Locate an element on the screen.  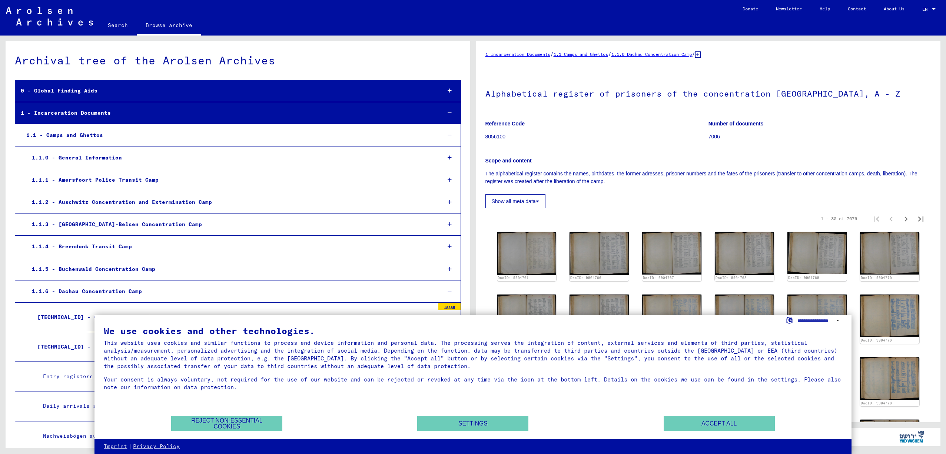
button: Reject non-essential cookies is located at coordinates (227, 424).